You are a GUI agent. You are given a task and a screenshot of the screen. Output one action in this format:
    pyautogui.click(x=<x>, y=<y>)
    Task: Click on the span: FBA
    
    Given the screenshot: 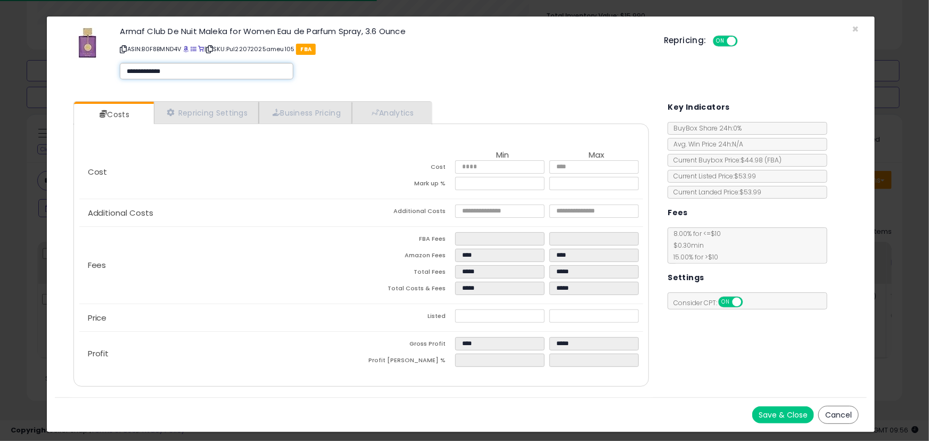 What is the action you would take?
    pyautogui.click(x=306, y=49)
    